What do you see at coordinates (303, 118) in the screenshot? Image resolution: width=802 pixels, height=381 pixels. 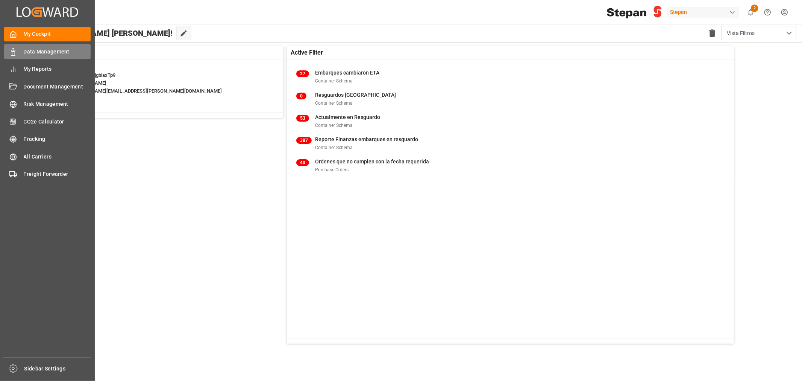 I see `span: 53` at bounding box center [303, 118].